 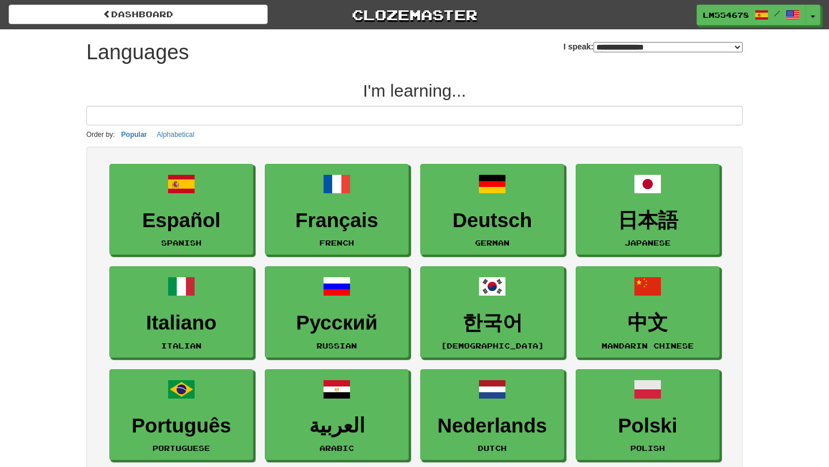 What do you see at coordinates (492, 323) in the screenshot?
I see `h3: 한국어` at bounding box center [492, 323].